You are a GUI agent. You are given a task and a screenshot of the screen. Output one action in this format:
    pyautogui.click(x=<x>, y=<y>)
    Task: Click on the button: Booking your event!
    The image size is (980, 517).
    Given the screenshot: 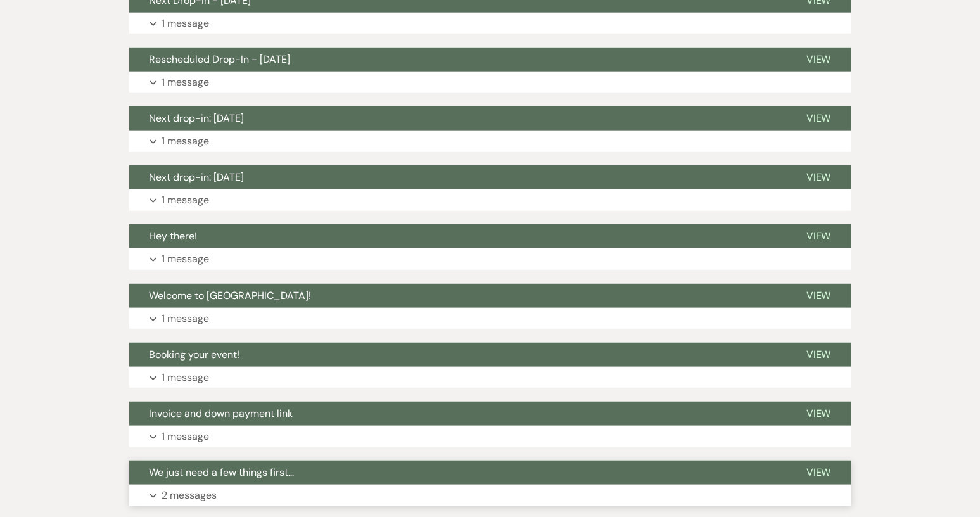 What is the action you would take?
    pyautogui.click(x=458, y=355)
    